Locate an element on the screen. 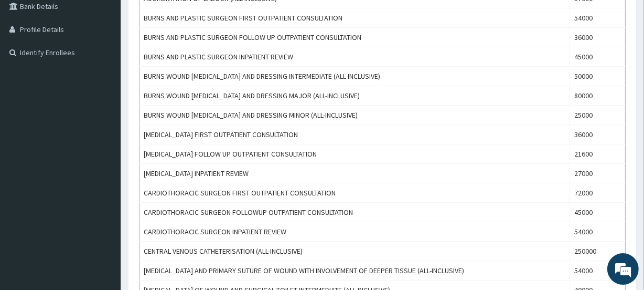 The image size is (644, 290). span: We're online! is located at coordinates (103, 135).